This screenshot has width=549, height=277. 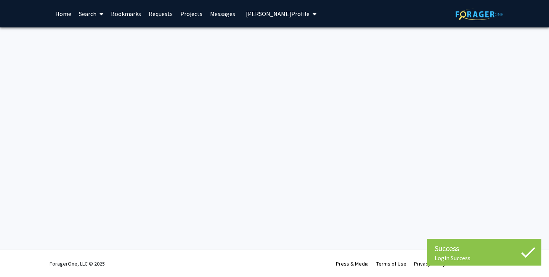 What do you see at coordinates (91, 14) in the screenshot?
I see `a: Search` at bounding box center [91, 14].